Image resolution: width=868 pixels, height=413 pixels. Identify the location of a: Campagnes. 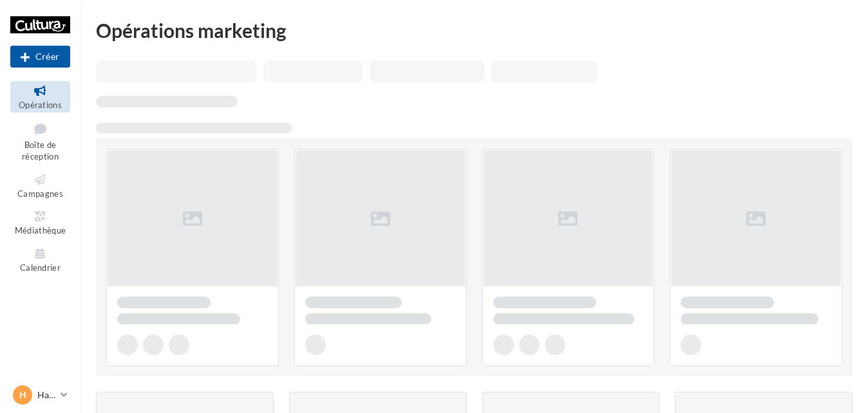
(40, 186).